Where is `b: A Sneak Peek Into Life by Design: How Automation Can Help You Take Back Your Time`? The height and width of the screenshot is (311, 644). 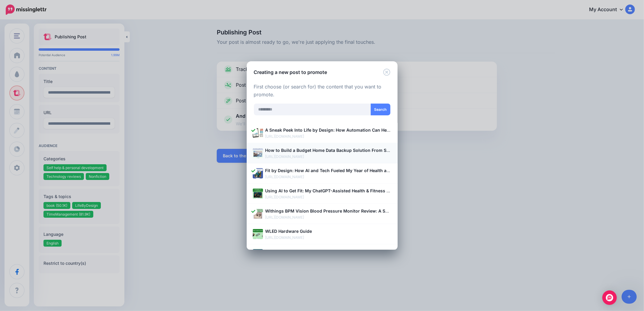
b: A Sneak Peek Into Life by Design: How Automation Can Help You Take Back Your Time is located at coordinates (355, 130).